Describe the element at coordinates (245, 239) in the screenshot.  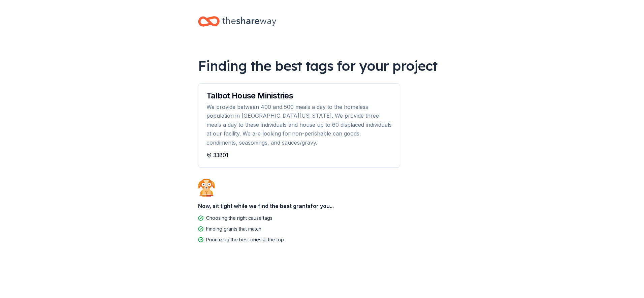
I see `div: Prioritizing the best ones at the top` at that location.